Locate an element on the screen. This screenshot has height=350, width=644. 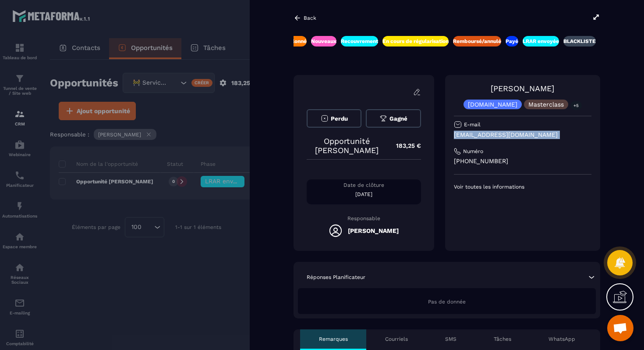
p: LRAR envoyée is located at coordinates (540, 41).